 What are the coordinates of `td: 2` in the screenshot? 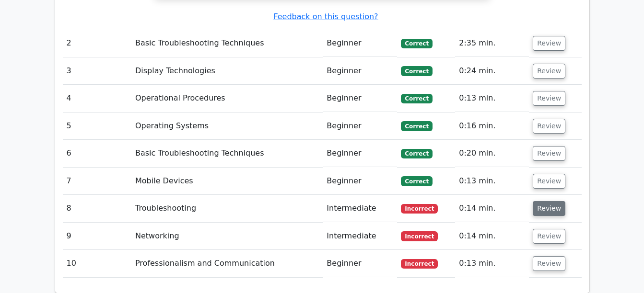 It's located at (97, 43).